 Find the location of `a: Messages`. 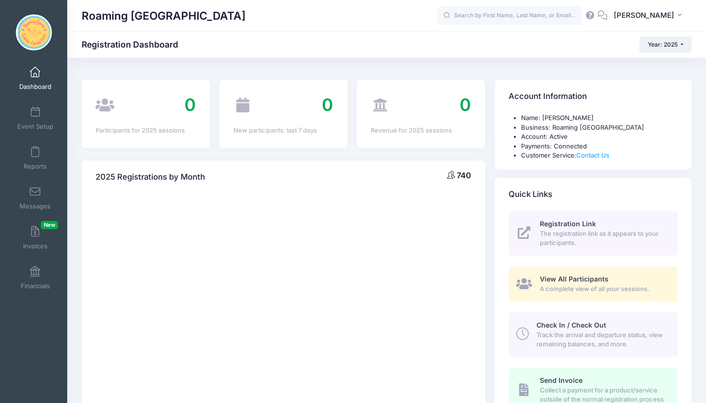

a: Messages is located at coordinates (35, 198).